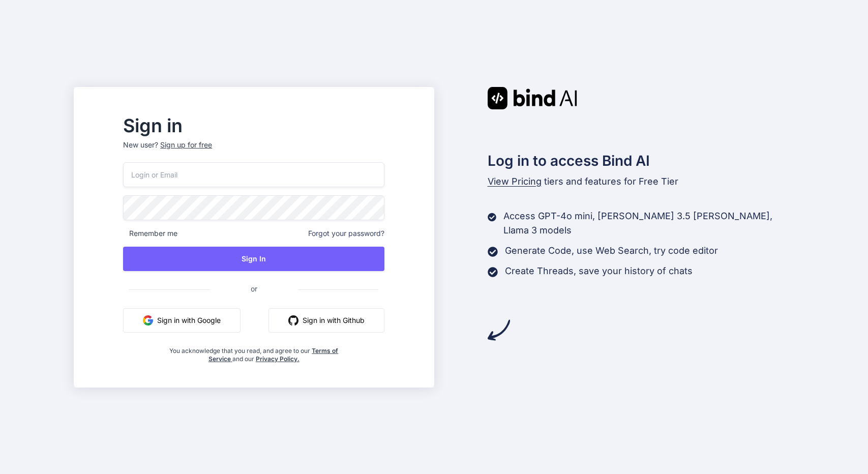  I want to click on span: Forgot your password?, so click(346, 234).